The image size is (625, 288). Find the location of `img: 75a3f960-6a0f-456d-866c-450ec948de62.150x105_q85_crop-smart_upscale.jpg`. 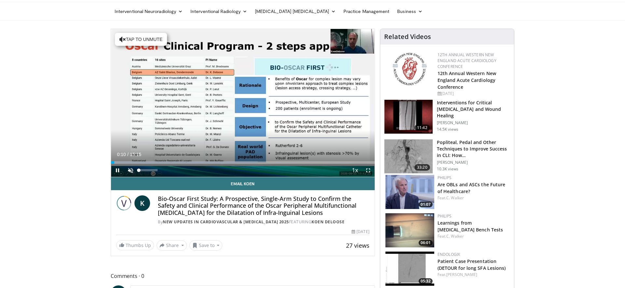

img: 75a3f960-6a0f-456d-866c-450ec948de62.150x105_q85_crop-smart_upscale.jpg is located at coordinates (410, 192).